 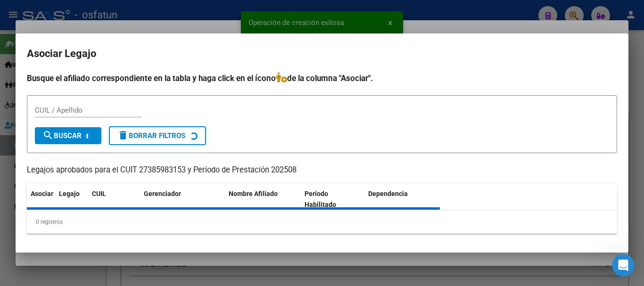 What do you see at coordinates (332, 200) in the screenshot?
I see `datatable-header-cell: Periodo Habilitado` at bounding box center [332, 200].